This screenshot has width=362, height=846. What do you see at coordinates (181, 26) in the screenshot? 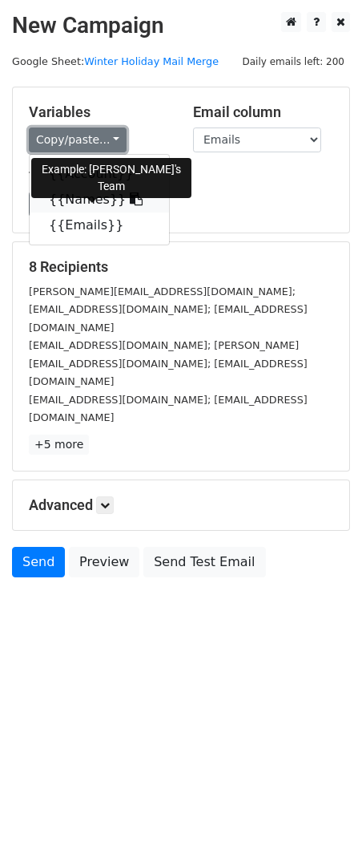
I see `h2: New Campaign` at bounding box center [181, 26].